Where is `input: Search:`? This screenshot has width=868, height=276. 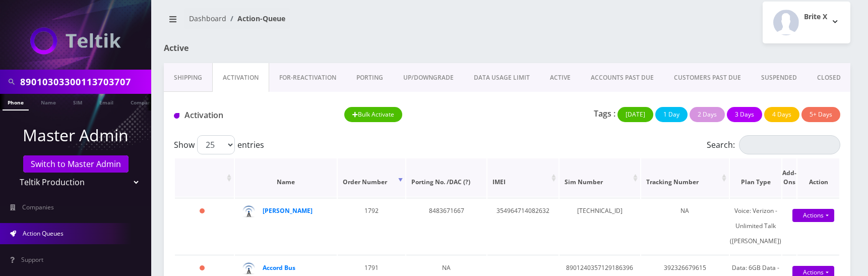
input: Search: is located at coordinates (789, 145).